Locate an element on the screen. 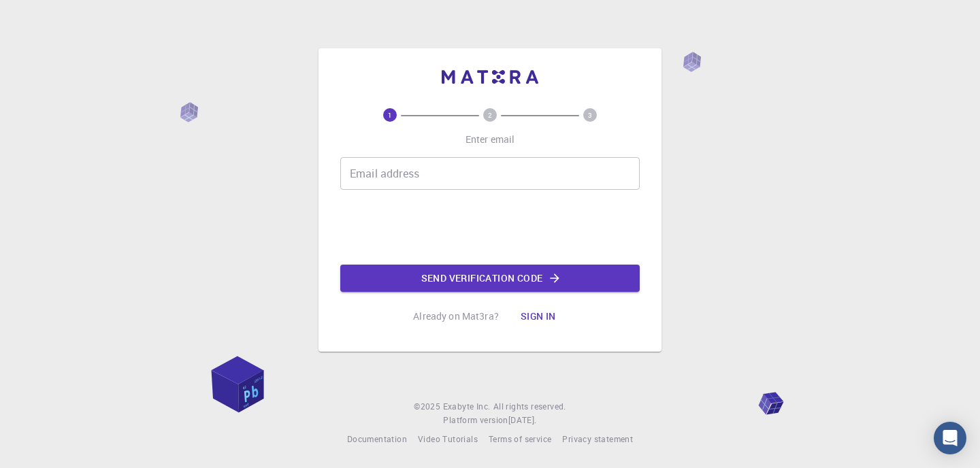  a: Video Tutorials is located at coordinates (448, 440).